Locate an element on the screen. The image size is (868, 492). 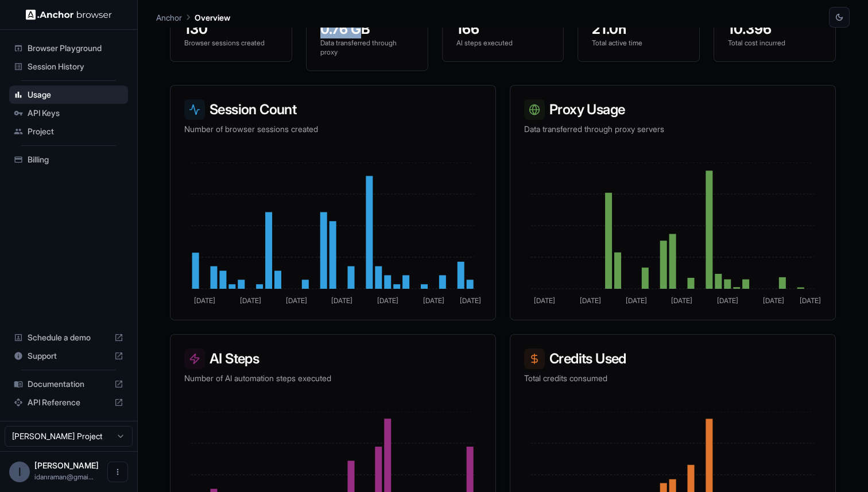
h3: Proxy Usage is located at coordinates (673, 109).